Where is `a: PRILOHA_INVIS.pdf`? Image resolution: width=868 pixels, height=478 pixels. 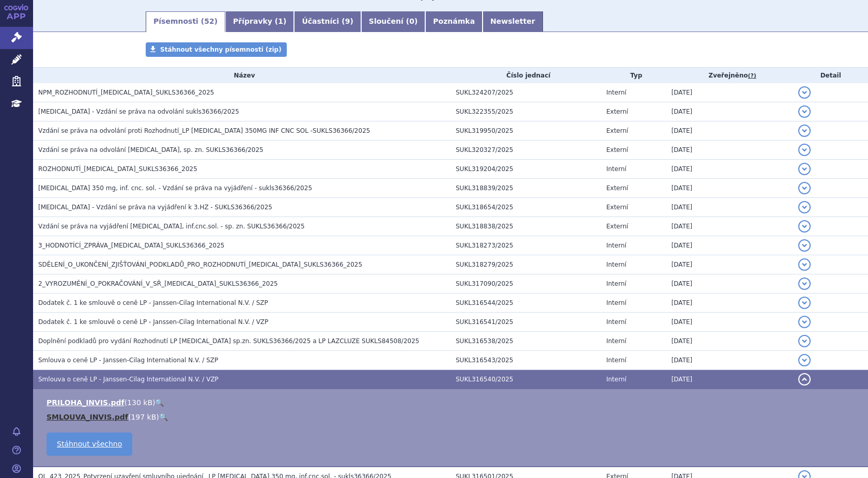
a: PRILOHA_INVIS.pdf is located at coordinates (86, 402).